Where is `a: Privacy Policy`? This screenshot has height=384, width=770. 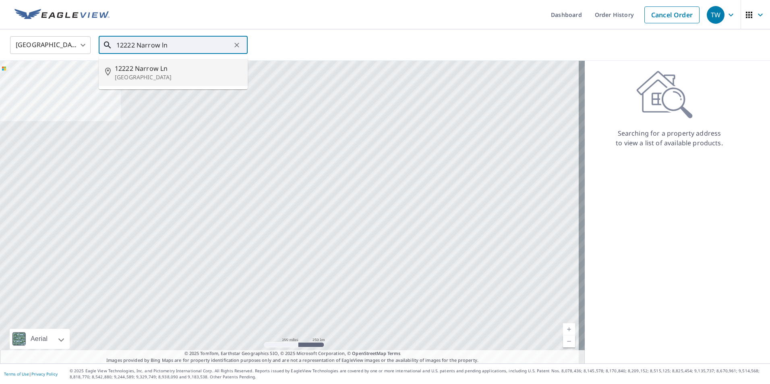
a: Privacy Policy is located at coordinates (44, 374).